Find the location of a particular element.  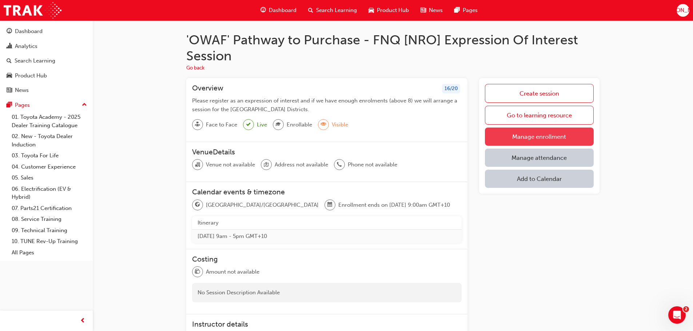

span: Pages is located at coordinates (470, 10).